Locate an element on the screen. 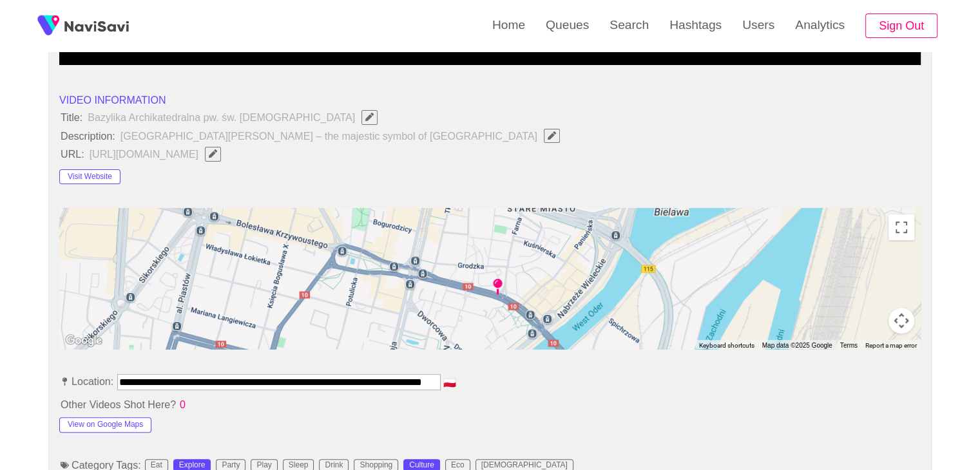 Image resolution: width=980 pixels, height=470 pixels. button: Sign Out is located at coordinates (901, 26).